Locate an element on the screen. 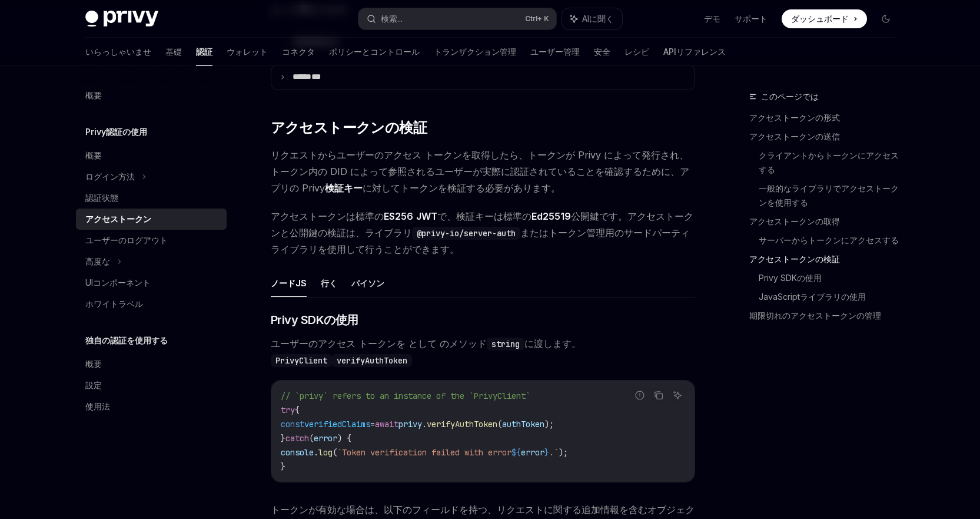 Image resolution: width=980 pixels, height=519 pixels. a: 期限切れのアクセストークンの管理 is located at coordinates (827, 316).